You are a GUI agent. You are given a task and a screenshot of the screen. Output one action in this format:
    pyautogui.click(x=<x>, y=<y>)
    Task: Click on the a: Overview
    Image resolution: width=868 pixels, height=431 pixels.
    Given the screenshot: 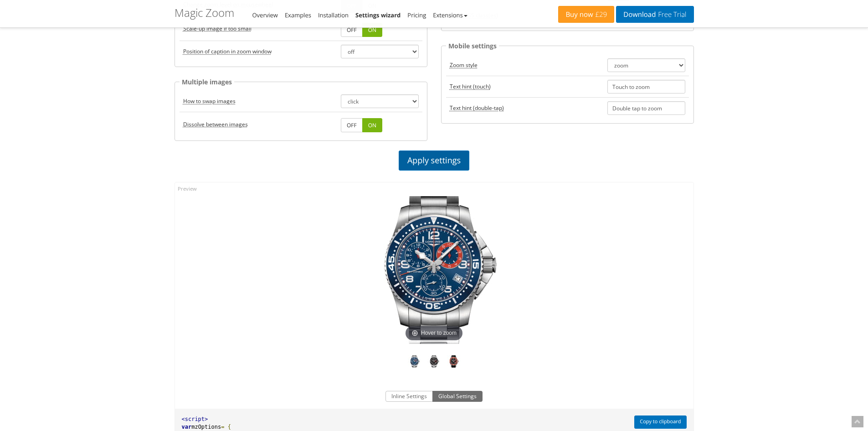 What is the action you would take?
    pyautogui.click(x=265, y=15)
    